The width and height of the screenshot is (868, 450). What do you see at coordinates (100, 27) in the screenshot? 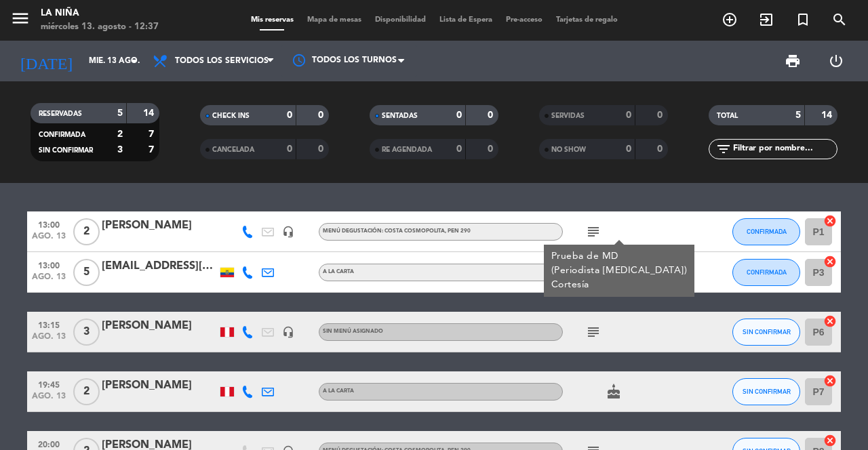
I see `div: miércoles 13. agosto - 12:37` at bounding box center [100, 27].